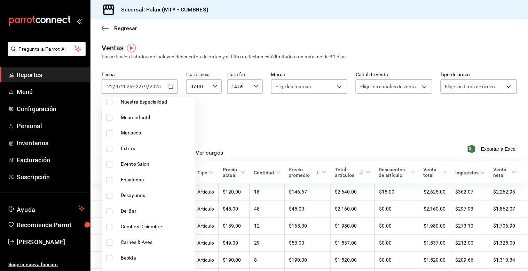 Image resolution: width=528 pixels, height=271 pixels. I want to click on span: Ensaladas, so click(157, 180).